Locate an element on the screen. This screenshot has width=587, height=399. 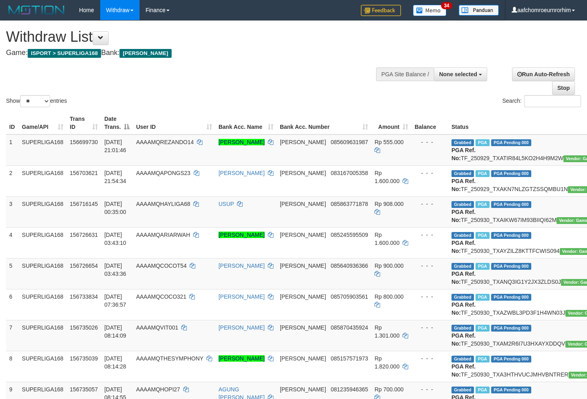
td: 8 is located at coordinates (12, 366).